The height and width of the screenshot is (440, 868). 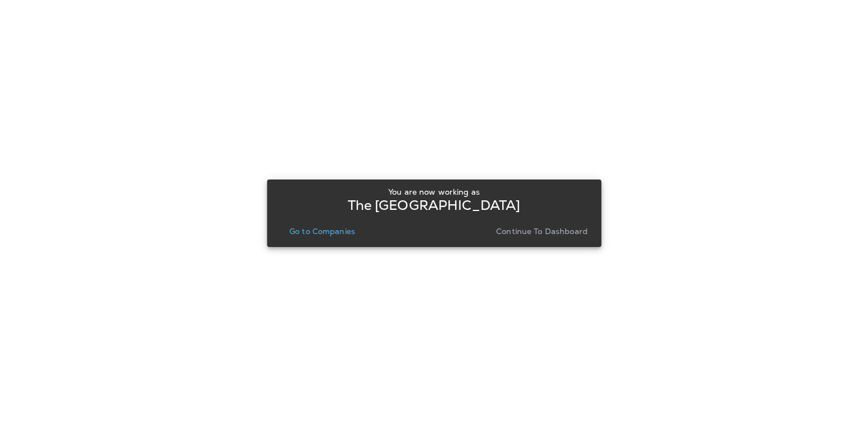 What do you see at coordinates (542, 231) in the screenshot?
I see `p: Continue to Dashboard` at bounding box center [542, 231].